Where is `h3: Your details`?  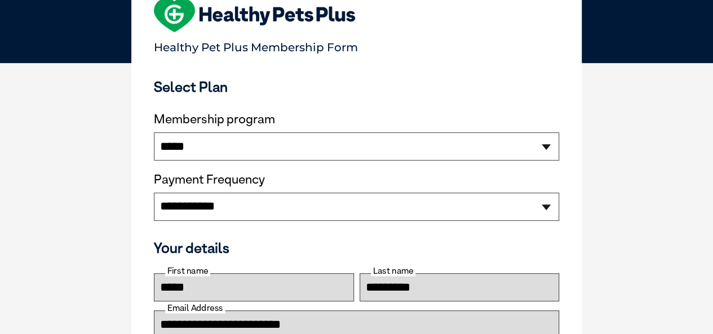
h3: Your details is located at coordinates (356, 248).